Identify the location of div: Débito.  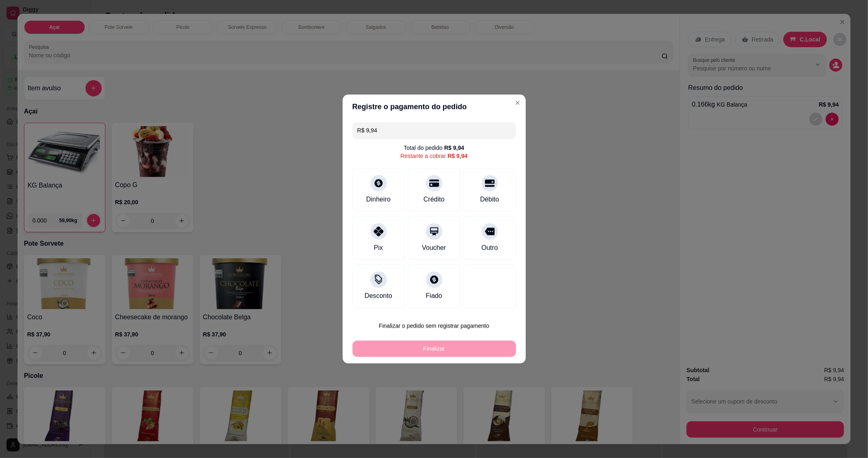
(489, 200).